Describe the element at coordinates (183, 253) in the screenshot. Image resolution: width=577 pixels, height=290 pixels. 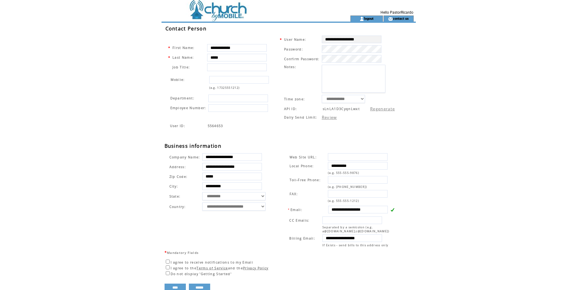
I see `span: Mandatory Fields` at that location.